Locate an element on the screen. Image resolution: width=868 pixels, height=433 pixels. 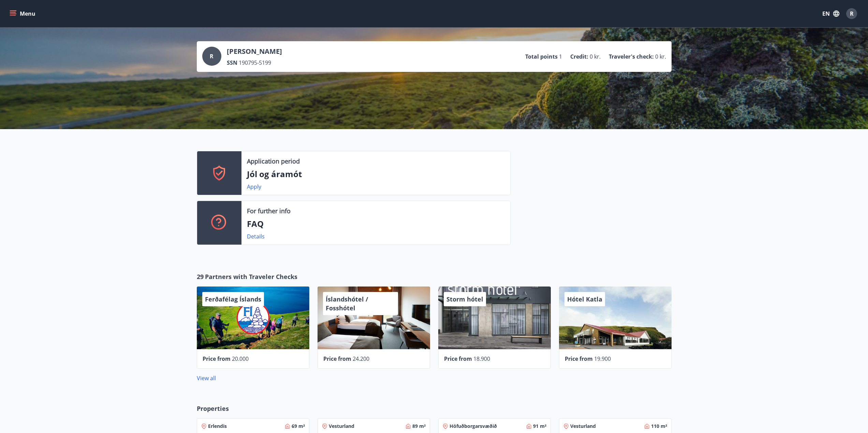
span: 89 m² is located at coordinates (419, 426).